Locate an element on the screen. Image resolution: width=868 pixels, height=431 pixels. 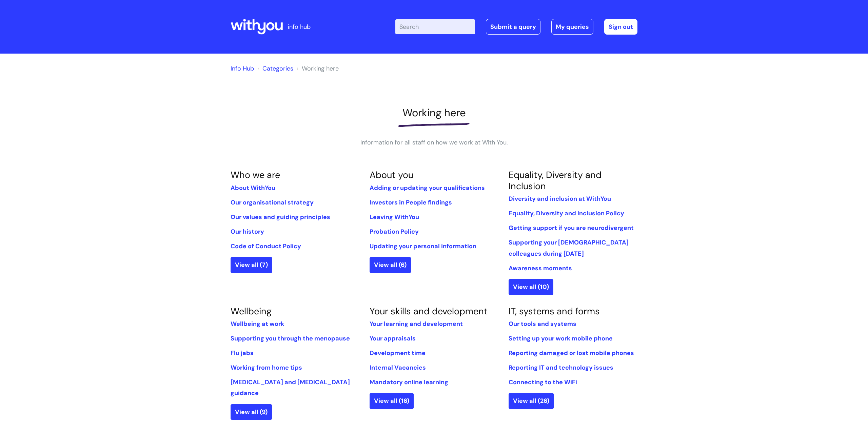
a: Awareness moments is located at coordinates (541, 268).